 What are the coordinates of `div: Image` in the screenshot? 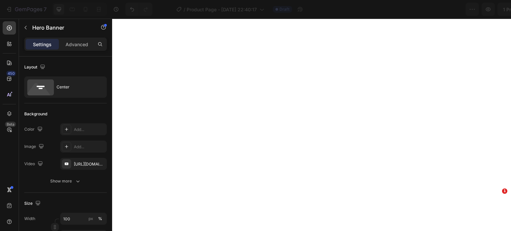 It's located at (35, 147).